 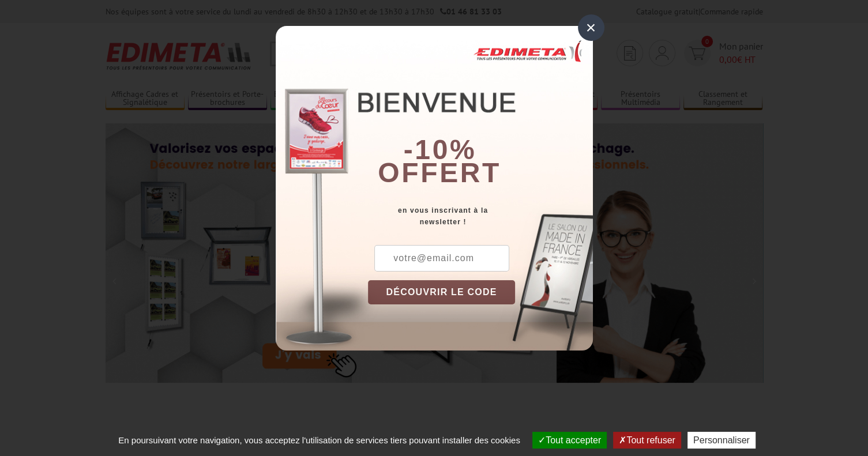 I want to click on font: offert, so click(x=439, y=172).